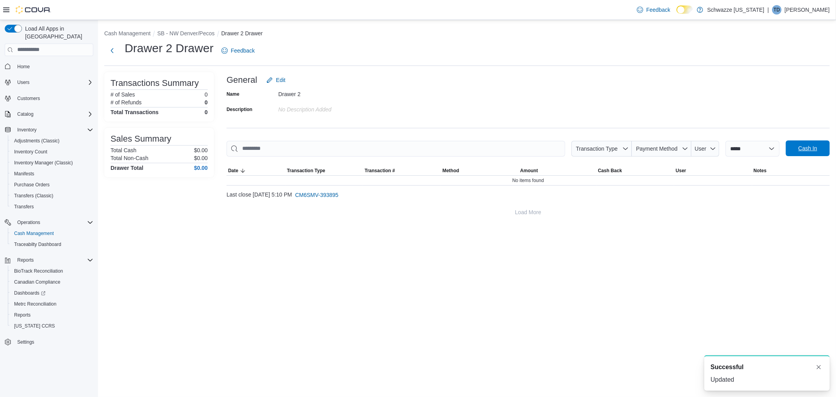 This screenshot has width=836, height=397. Describe the element at coordinates (528, 212) in the screenshot. I see `span: Load More` at that location.